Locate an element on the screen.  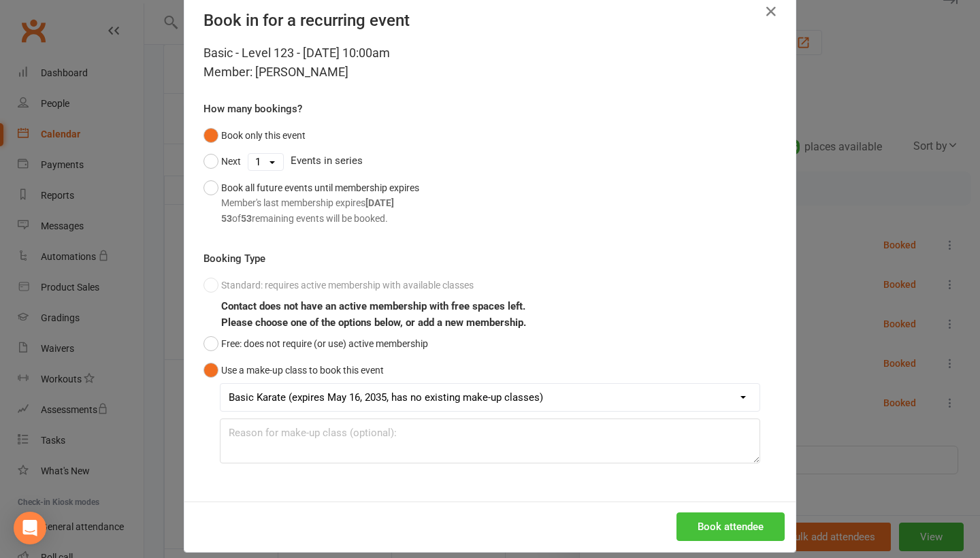
b: Please choose one of the options below, or add a new membership. is located at coordinates (374, 323).